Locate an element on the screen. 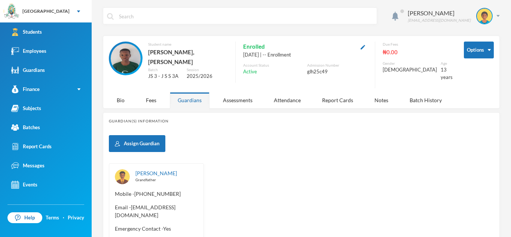 Image resolution: width=511 pixels, height=237 pixels. div: glh25c49 is located at coordinates (337, 72).